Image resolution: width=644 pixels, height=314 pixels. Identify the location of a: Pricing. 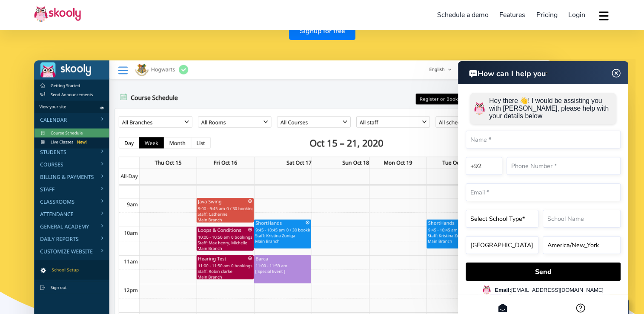
(547, 15).